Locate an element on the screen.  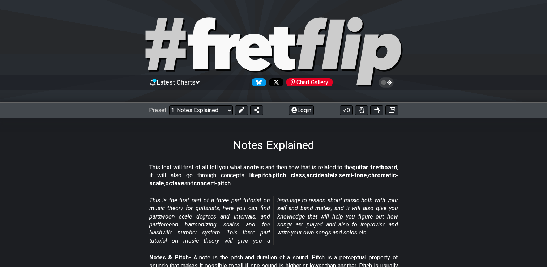
h1: Notes Explained is located at coordinates (273, 145).